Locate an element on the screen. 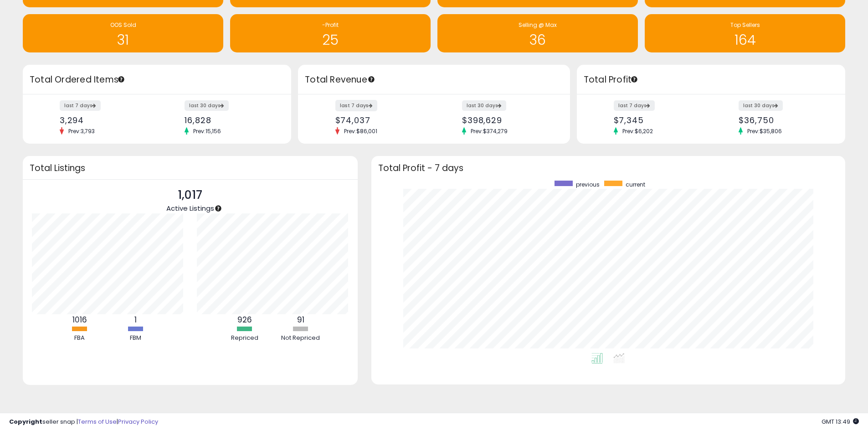  div: $7,345 is located at coordinates (659, 120).